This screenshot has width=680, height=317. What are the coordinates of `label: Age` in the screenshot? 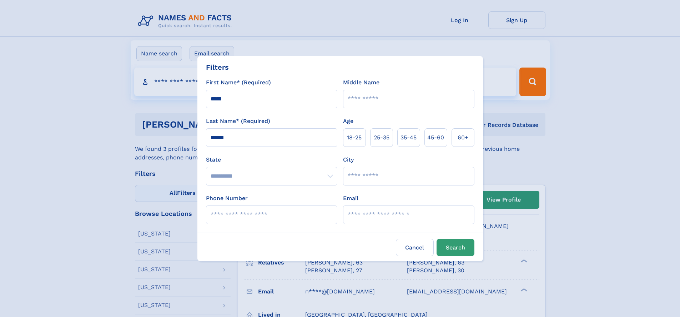 It's located at (348, 121).